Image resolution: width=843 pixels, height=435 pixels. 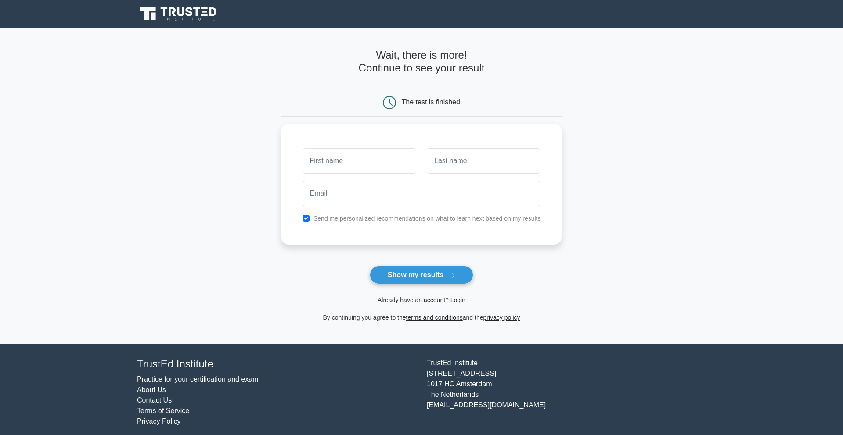 What do you see at coordinates (421, 318) in the screenshot?
I see `div: By continuing you agree to the and the` at bounding box center [421, 318].